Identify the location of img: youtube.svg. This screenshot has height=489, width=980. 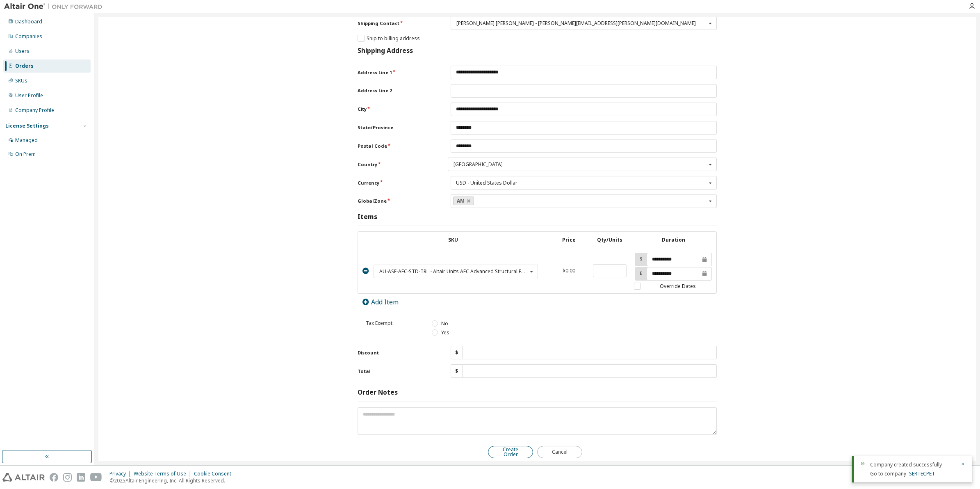
(96, 477).